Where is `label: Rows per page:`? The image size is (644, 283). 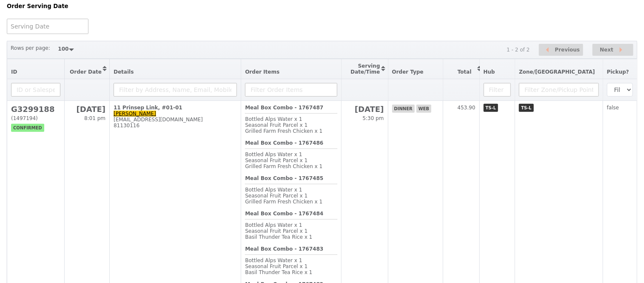
label: Rows per page: is located at coordinates (30, 48).